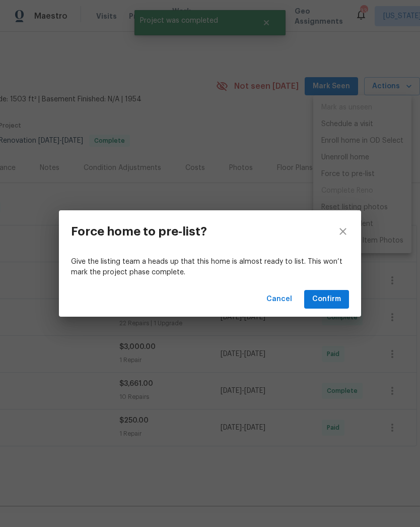 The width and height of the screenshot is (420, 527). I want to click on h3: Force home to pre-list?, so click(139, 232).